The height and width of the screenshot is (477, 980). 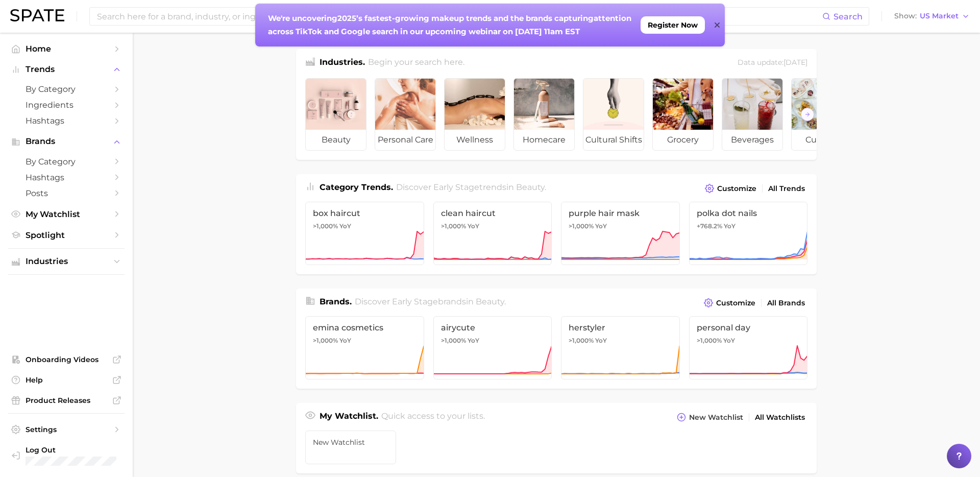 I want to click on span: My Watchlist, so click(x=67, y=214).